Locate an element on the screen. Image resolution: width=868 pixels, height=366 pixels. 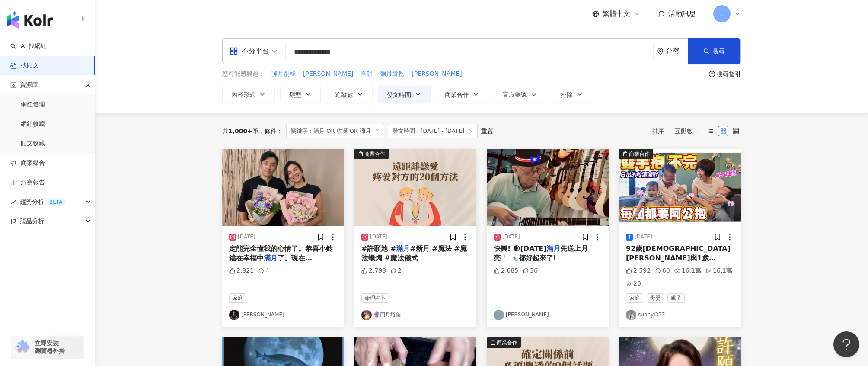
span: 搜尋 is located at coordinates (719, 51).